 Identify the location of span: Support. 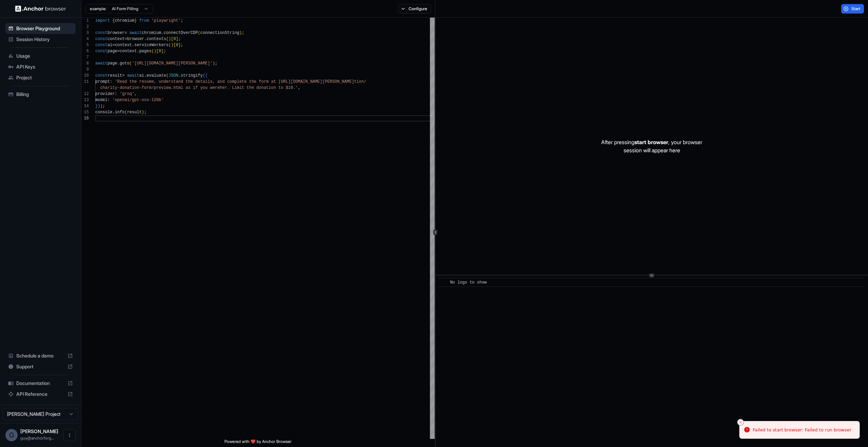
(40, 366).